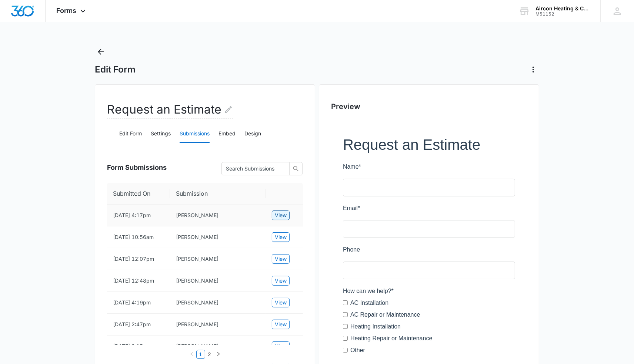 This screenshot has height=364, width=634. I want to click on li: Next Page, so click(219, 355).